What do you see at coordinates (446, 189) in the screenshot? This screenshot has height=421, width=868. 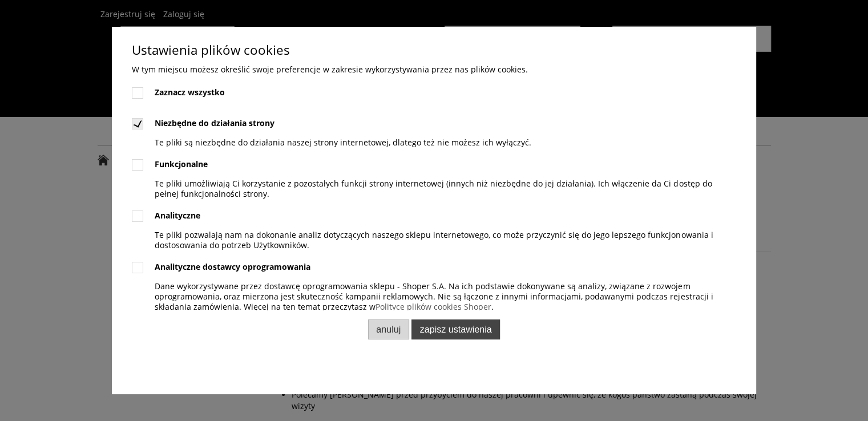 I see `p: Te pliki umożliwiają Ci korzystanie z pozostałych funkcji strony internetowej (innych niż niezbęd...` at bounding box center [446, 189].